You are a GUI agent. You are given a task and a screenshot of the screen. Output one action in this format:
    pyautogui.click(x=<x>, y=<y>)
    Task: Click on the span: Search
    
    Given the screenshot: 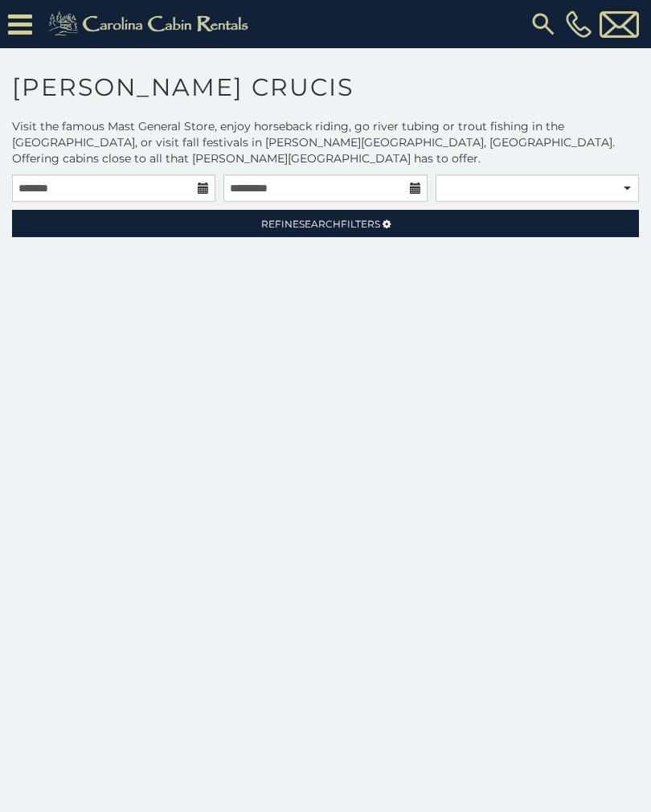 What is the action you would take?
    pyautogui.click(x=320, y=223)
    